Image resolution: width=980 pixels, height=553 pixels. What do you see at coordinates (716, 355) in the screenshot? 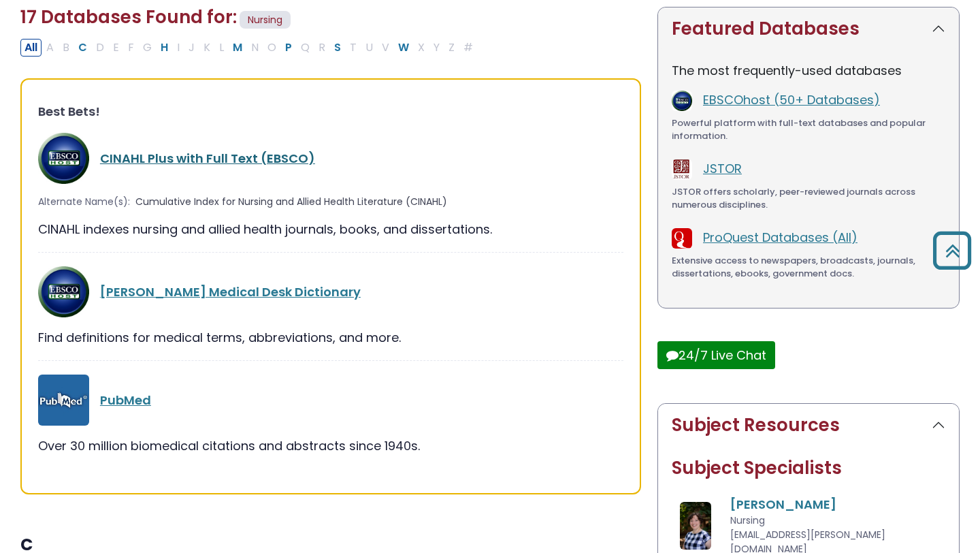
I see `button: 24/7 Live Chat` at bounding box center [716, 355].